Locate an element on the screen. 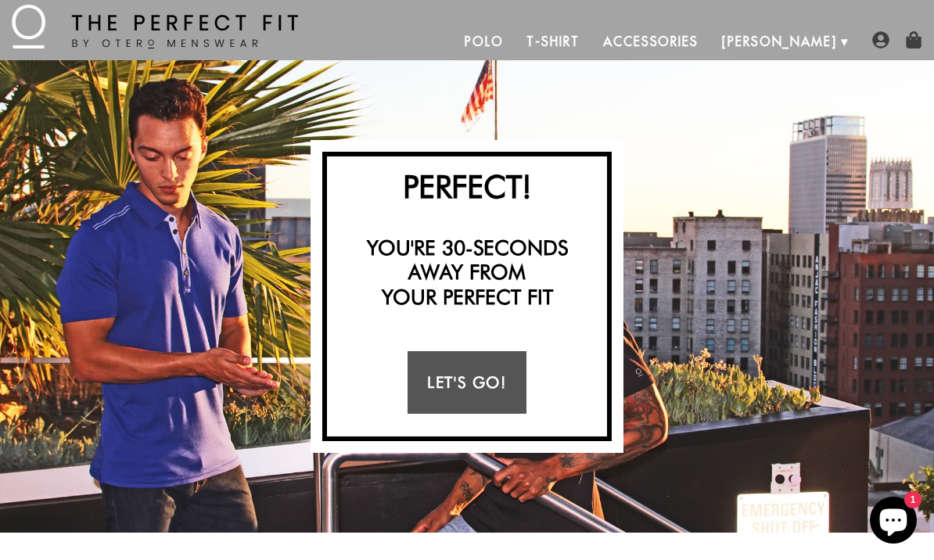  img: The Perfect Fit - by Otero Menswear - Logo is located at coordinates (155, 26).